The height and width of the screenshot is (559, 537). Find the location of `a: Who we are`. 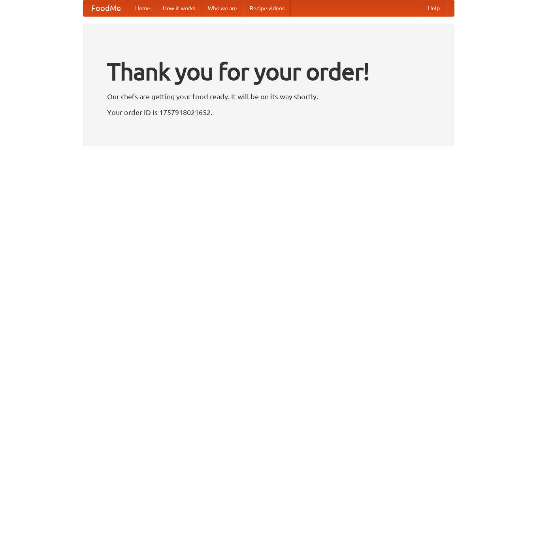

a: Who we are is located at coordinates (223, 8).